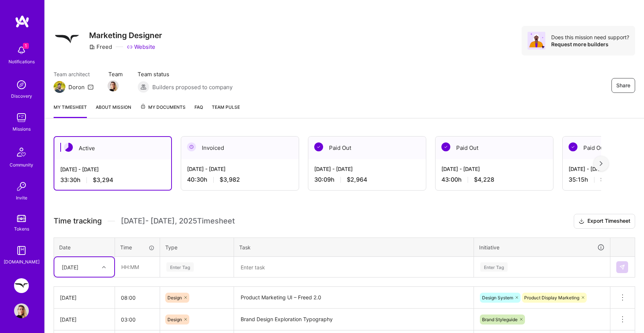 The image size is (644, 333). Describe the element at coordinates (67, 39) in the screenshot. I see `img: Company Logo` at that location.